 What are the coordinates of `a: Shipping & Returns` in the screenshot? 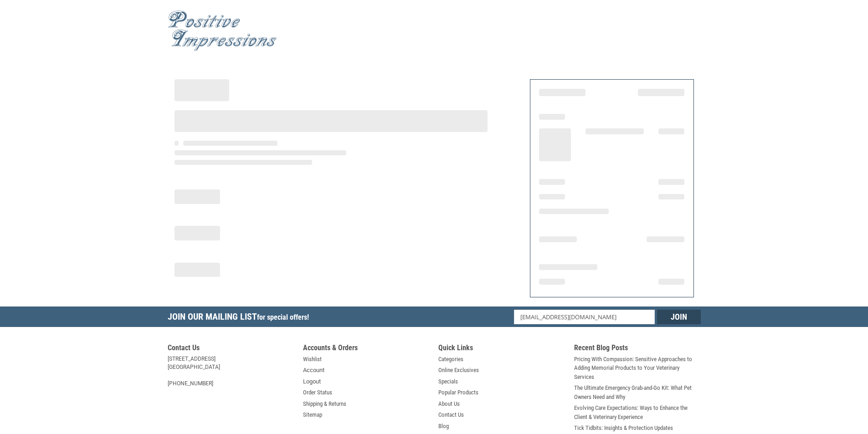 It's located at (324, 404).